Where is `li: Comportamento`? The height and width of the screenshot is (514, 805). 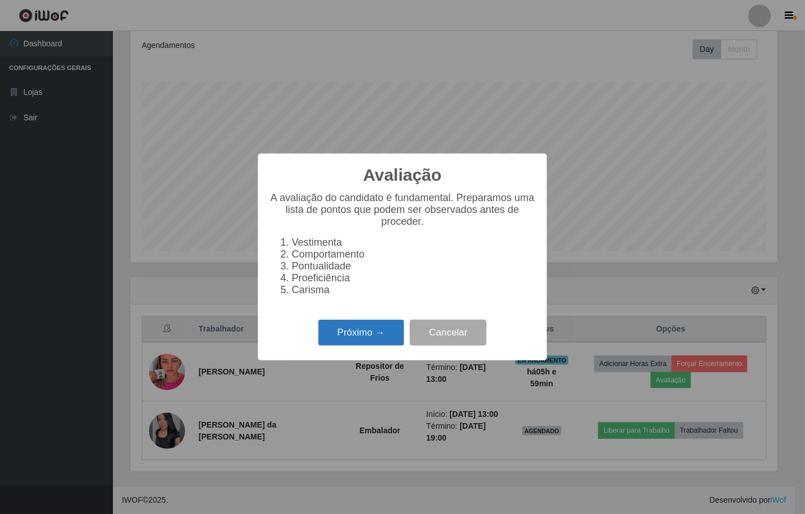
li: Comportamento is located at coordinates (414, 254).